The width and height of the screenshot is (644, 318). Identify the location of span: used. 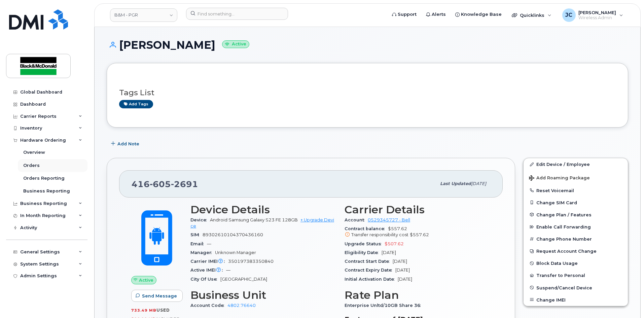
(163, 310).